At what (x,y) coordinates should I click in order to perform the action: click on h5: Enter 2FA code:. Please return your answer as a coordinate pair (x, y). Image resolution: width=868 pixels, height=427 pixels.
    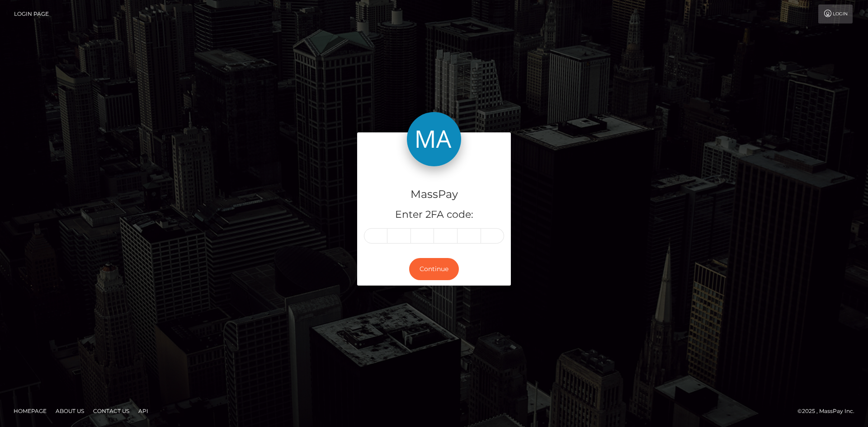
    Looking at the image, I should click on (434, 215).